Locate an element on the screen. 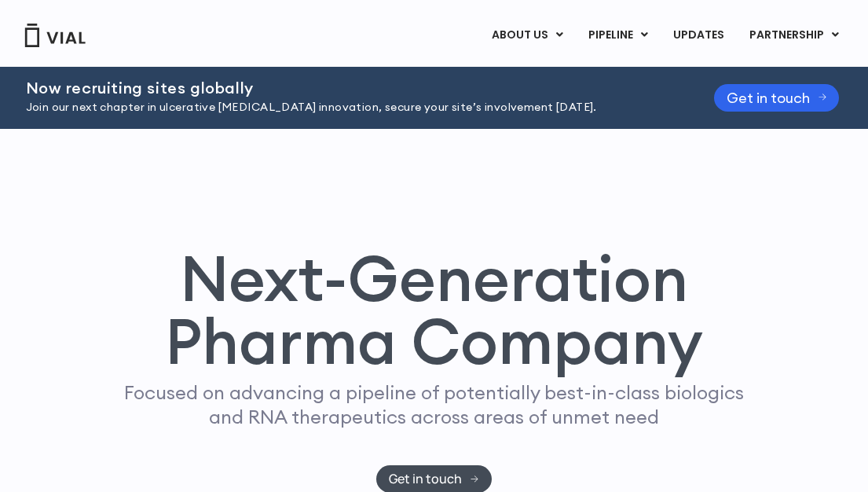 Image resolution: width=868 pixels, height=492 pixels. a: PARTNERSHIPMenu Toggle is located at coordinates (794, 35).